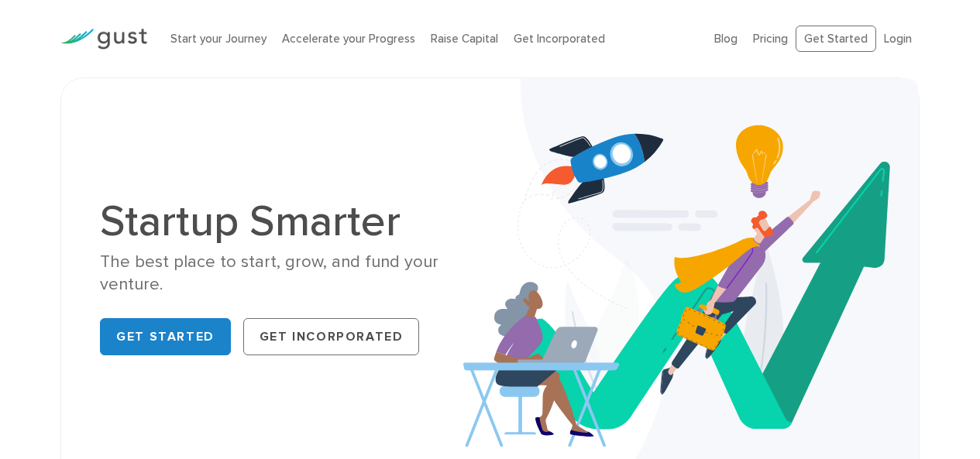 This screenshot has width=980, height=459. What do you see at coordinates (289, 274) in the screenshot?
I see `div: The best place to start, grow, and fund your venture.` at bounding box center [289, 274].